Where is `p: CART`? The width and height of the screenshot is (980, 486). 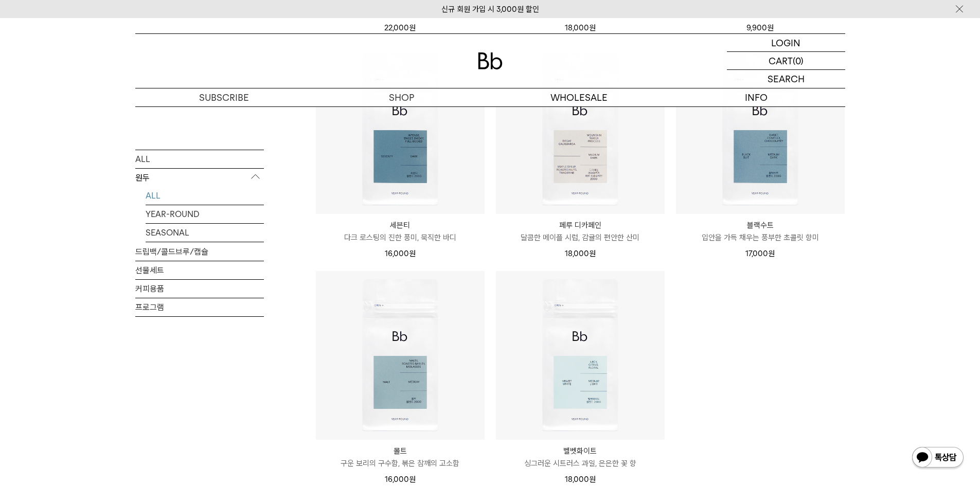
p: CART is located at coordinates (781, 61).